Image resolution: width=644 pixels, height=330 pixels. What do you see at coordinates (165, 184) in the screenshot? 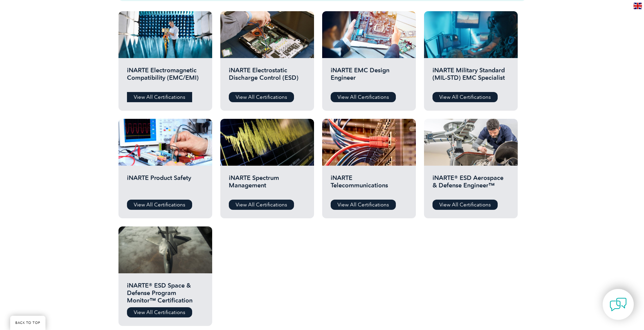
I see `h2: iNARTE Product Safety` at bounding box center [165, 184].